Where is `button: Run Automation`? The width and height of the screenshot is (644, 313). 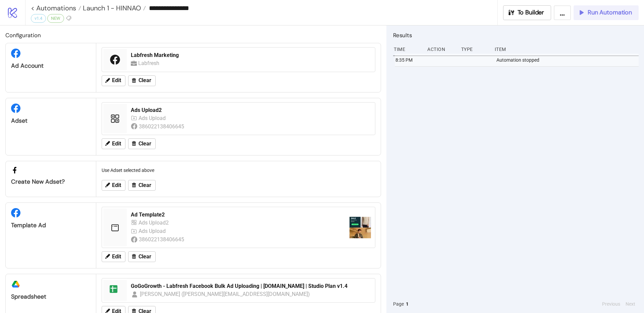
button: Run Automation is located at coordinates (607, 13).